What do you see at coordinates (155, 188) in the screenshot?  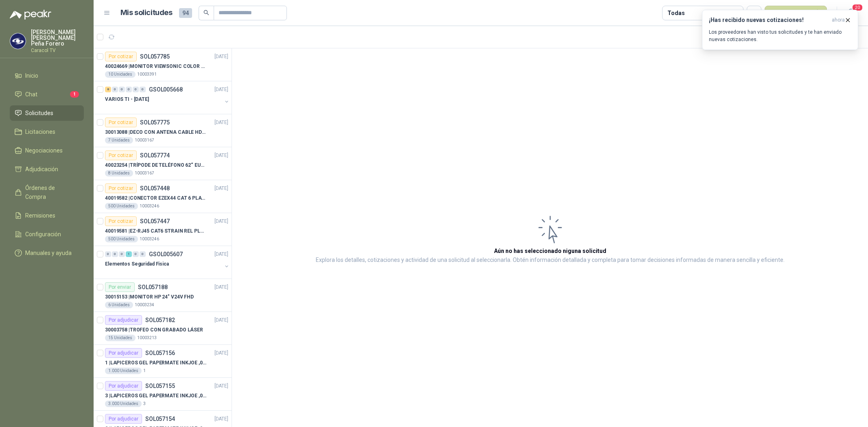 I see `p: SOL057448` at bounding box center [155, 188].